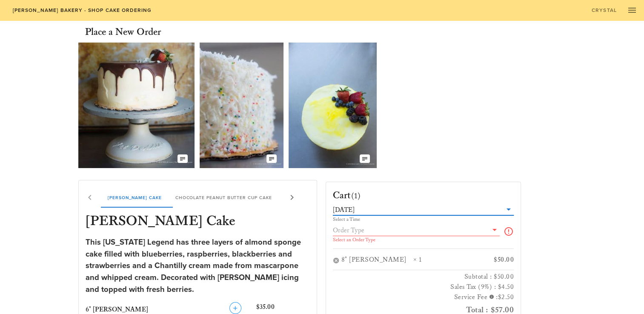 Image resolution: width=644 pixels, height=314 pixels. I want to click on img: qzl0ivbhpoir5jt3lnxe.jpg, so click(241, 105).